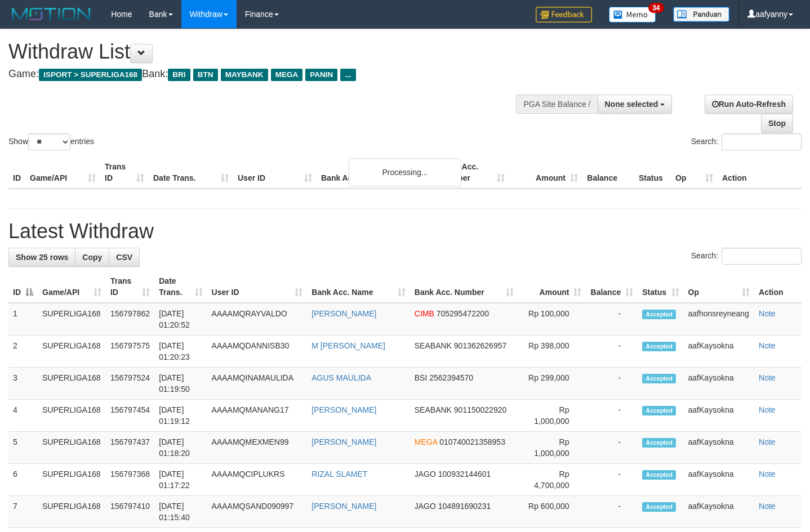 The width and height of the screenshot is (810, 532). I want to click on span: JAGO, so click(426, 474).